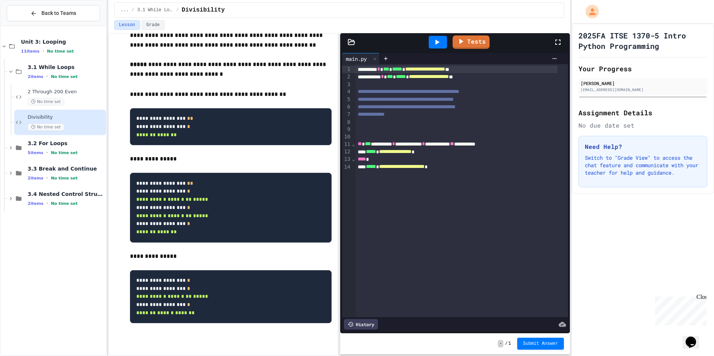  Describe the element at coordinates (643, 41) in the screenshot. I see `h1: 2025FA ITSE 1370-5 Intro Python Programming` at that location.